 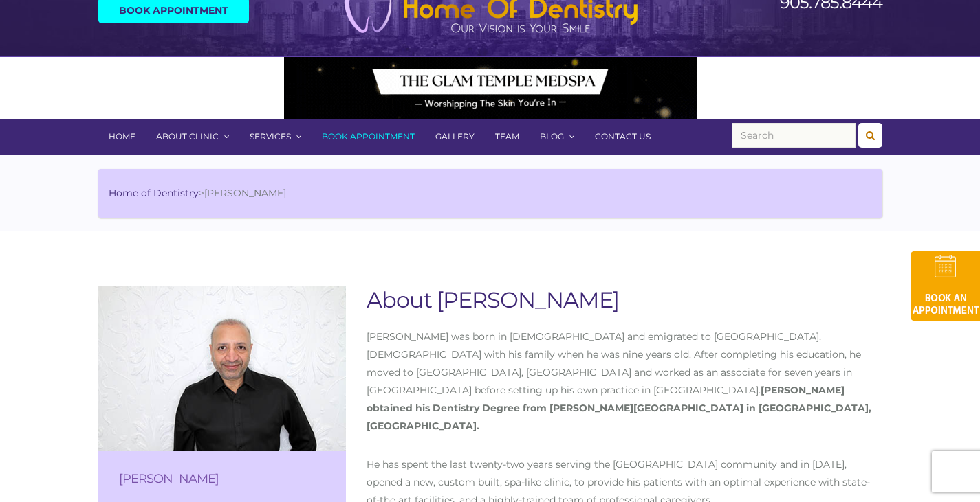 What do you see at coordinates (507, 137) in the screenshot?
I see `a: Team` at bounding box center [507, 137].